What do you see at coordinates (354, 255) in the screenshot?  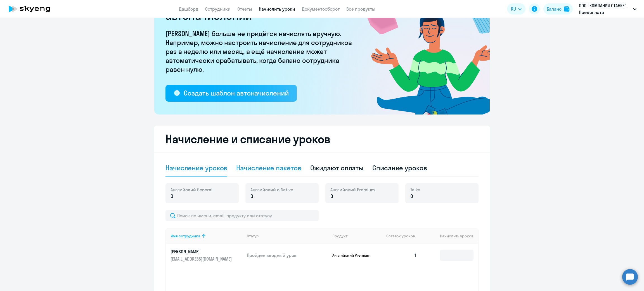 I see `p: Английский Premium` at bounding box center [354, 255].